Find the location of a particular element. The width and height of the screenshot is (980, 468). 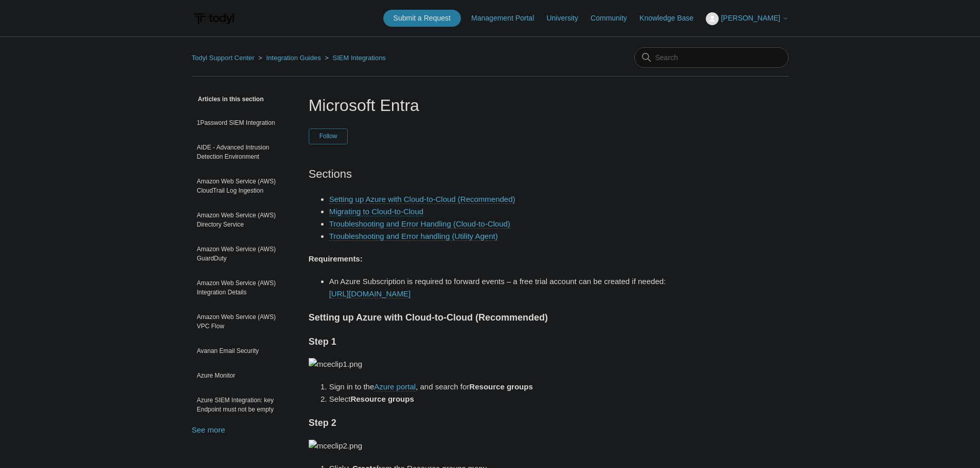

a: Avanan Email Security is located at coordinates (242, 351).